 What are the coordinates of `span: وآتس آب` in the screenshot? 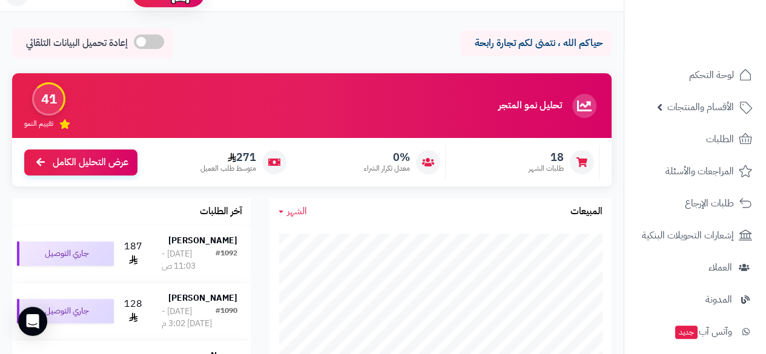 It's located at (703, 332).